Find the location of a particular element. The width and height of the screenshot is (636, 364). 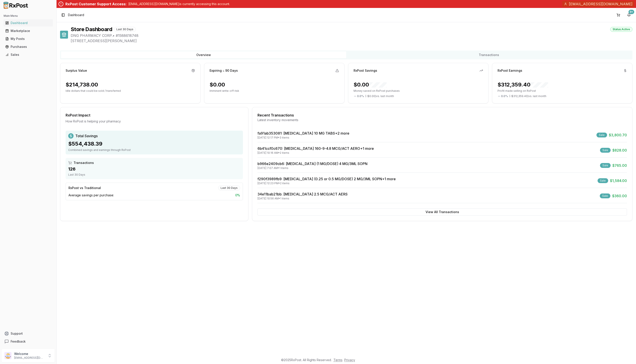

button: Feedback is located at coordinates (28, 341).